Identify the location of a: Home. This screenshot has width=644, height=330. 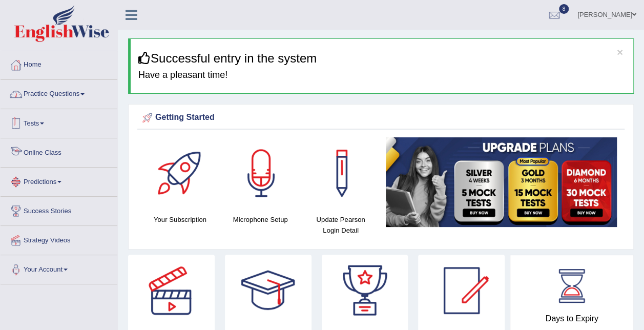
(59, 63).